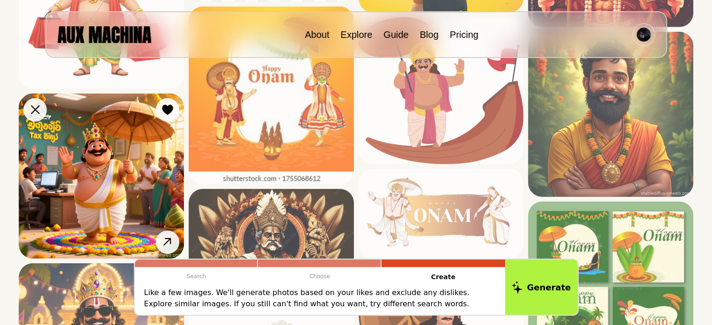  What do you see at coordinates (320, 299) in the screenshot?
I see `p: Like a few images. We'll generate photos based on your likes and exclude any dislikes. Explore si...` at bounding box center [320, 299].